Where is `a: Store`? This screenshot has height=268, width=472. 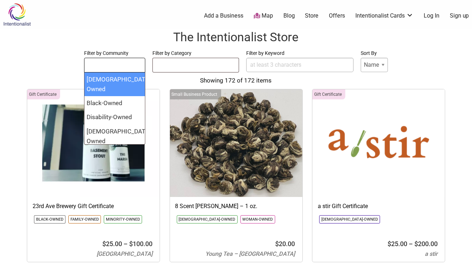
a: Store is located at coordinates (312, 16).